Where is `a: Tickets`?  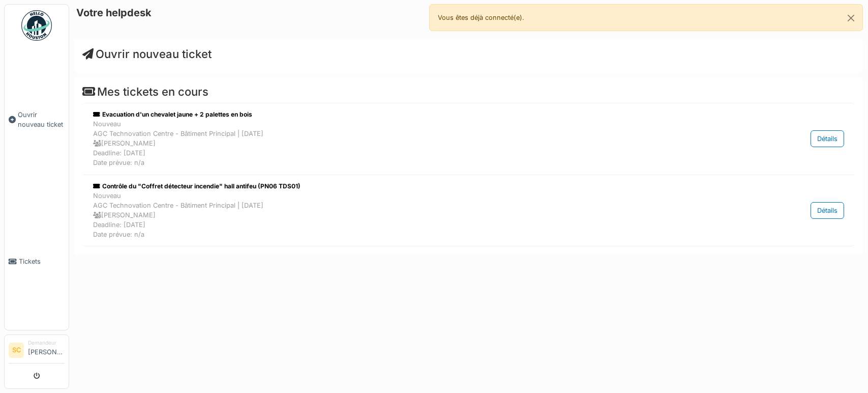 a: Tickets is located at coordinates (36, 261).